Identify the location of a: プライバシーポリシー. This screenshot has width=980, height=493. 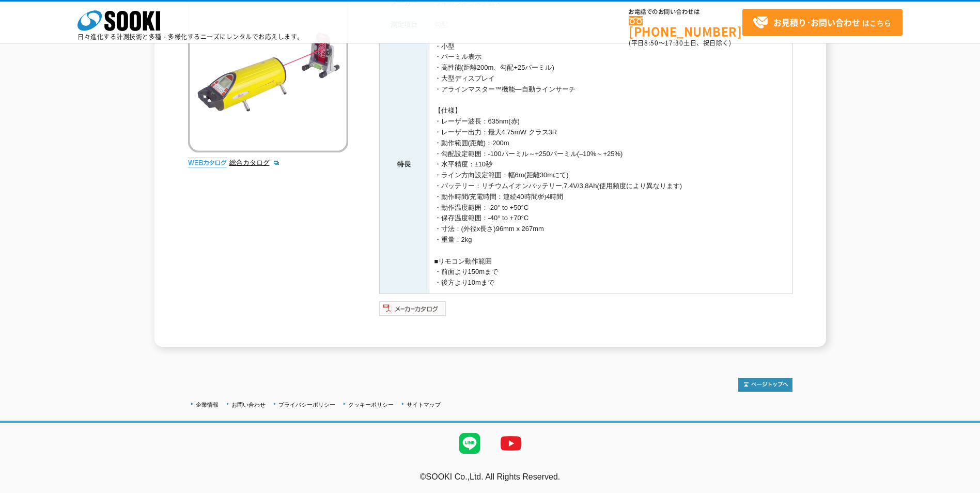
(306, 405).